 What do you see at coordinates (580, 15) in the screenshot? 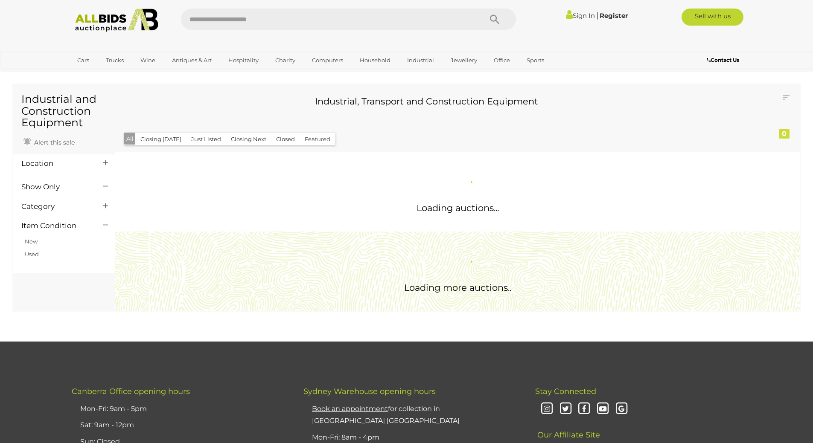
I see `a: Sign In` at bounding box center [580, 15].